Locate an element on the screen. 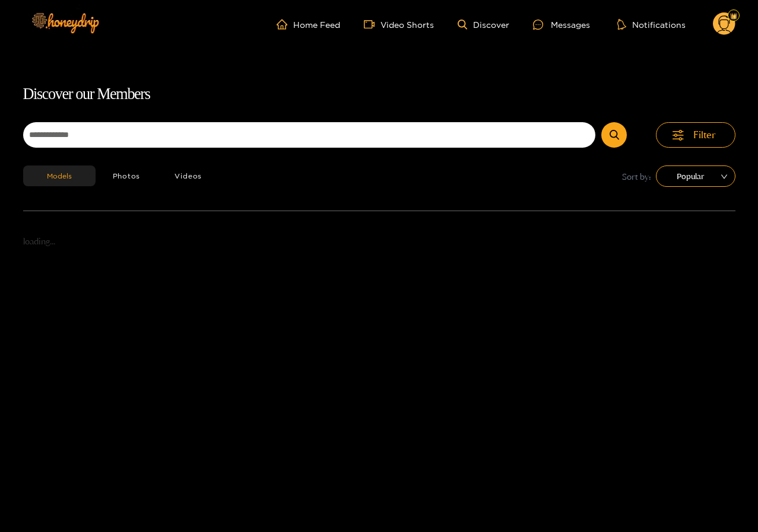 Image resolution: width=758 pixels, height=532 pixels. button: Photos is located at coordinates (127, 176).